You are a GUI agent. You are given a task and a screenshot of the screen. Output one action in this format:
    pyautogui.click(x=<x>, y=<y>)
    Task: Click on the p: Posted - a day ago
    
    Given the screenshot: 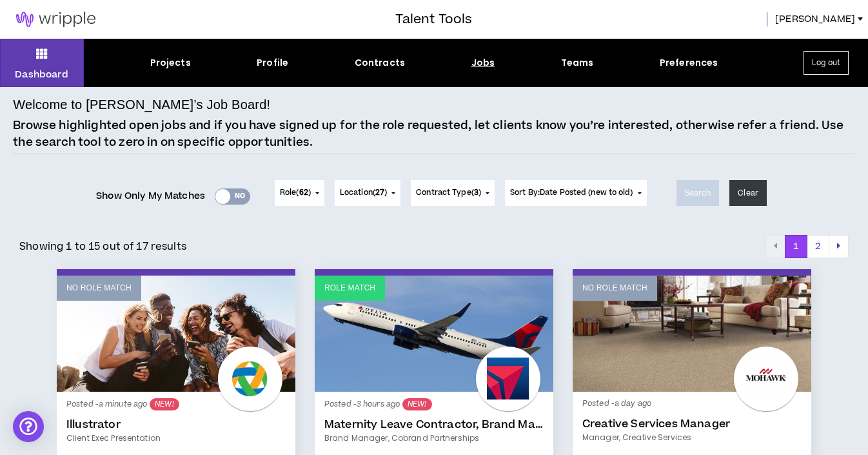 What is the action you would take?
    pyautogui.click(x=692, y=404)
    